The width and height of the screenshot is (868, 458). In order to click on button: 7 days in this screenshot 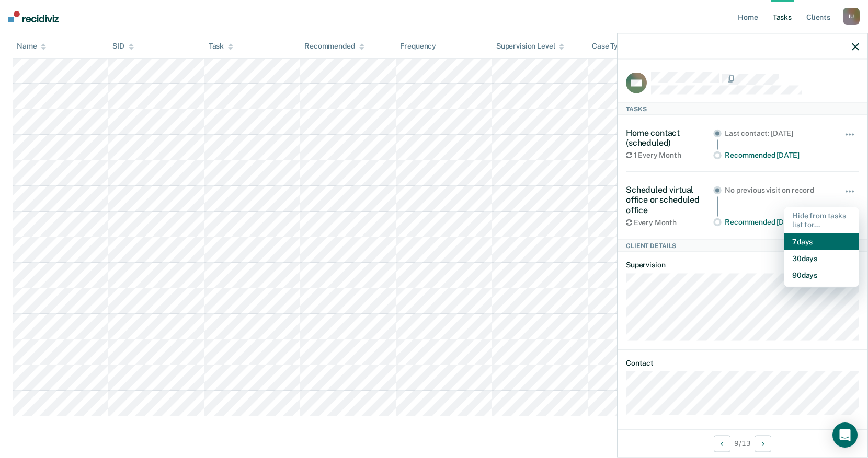, I will do `click(821, 241)`.